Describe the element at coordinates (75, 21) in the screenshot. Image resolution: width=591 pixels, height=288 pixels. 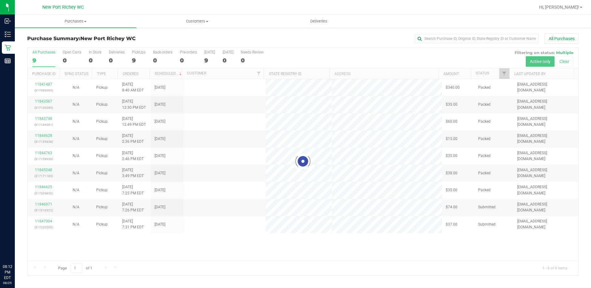
I see `a: Purchases` at that location.